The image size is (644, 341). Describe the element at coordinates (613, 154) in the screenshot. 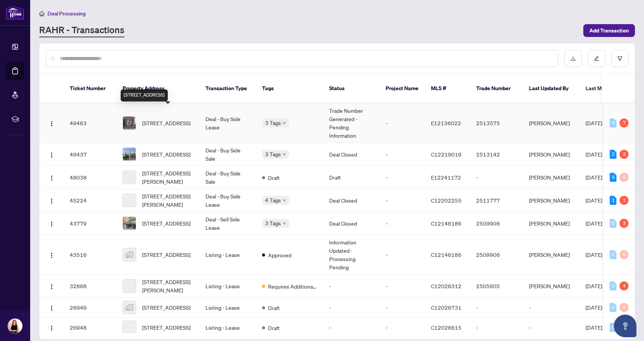

I see `div: 2` at that location.